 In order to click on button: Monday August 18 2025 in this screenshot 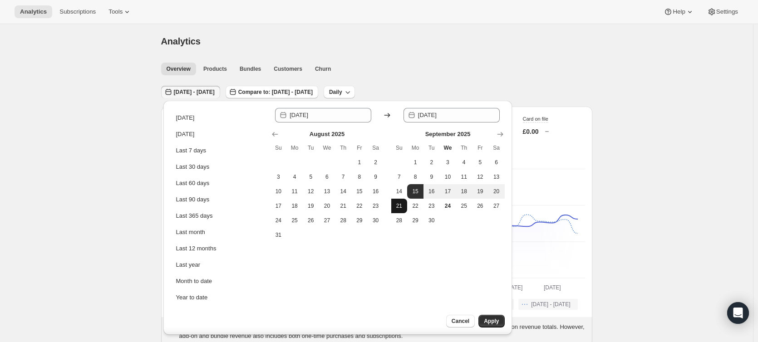, I will do `click(295, 206)`.